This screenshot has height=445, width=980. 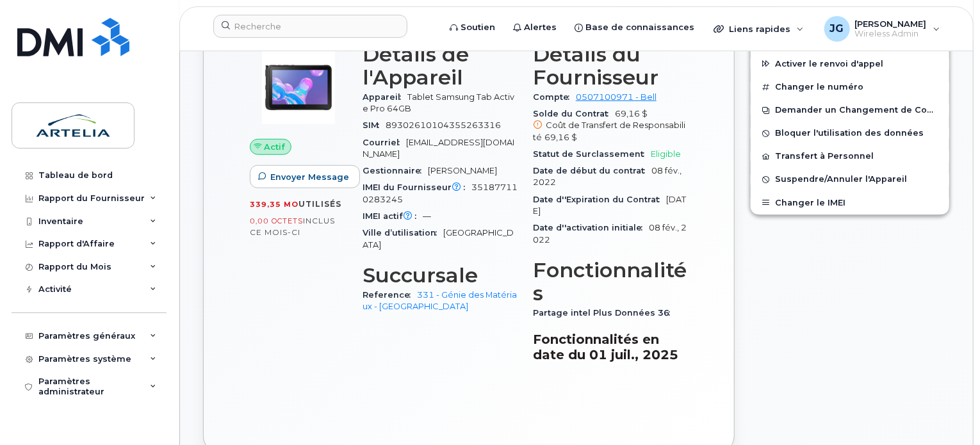 I want to click on span: Coût de Transfert de Responsabilité, so click(x=609, y=130).